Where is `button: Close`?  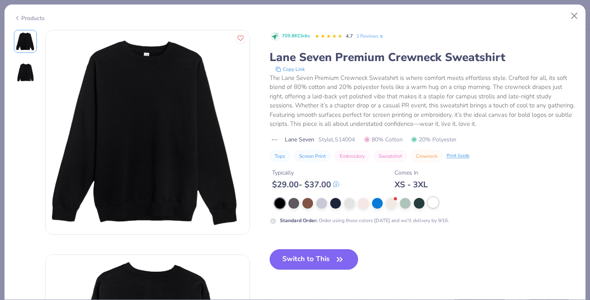 button: Close is located at coordinates (574, 16).